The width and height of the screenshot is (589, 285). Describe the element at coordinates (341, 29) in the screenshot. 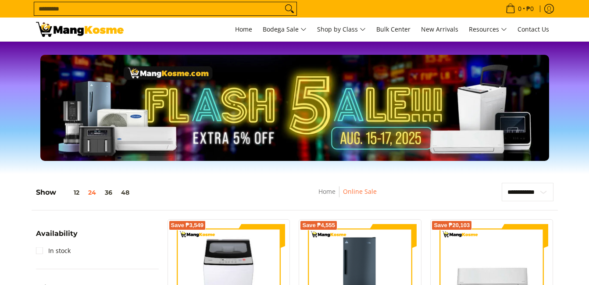

I see `span: Shop by Class` at that location.